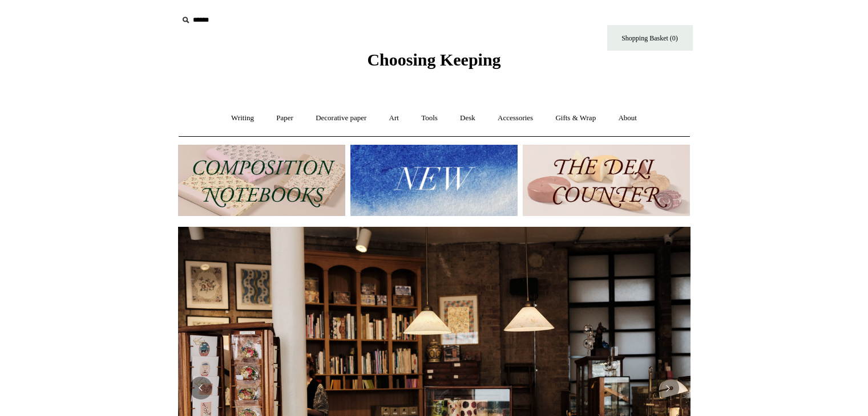 The width and height of the screenshot is (868, 416). What do you see at coordinates (606, 180) in the screenshot?
I see `img: The Deli Counter` at bounding box center [606, 180].